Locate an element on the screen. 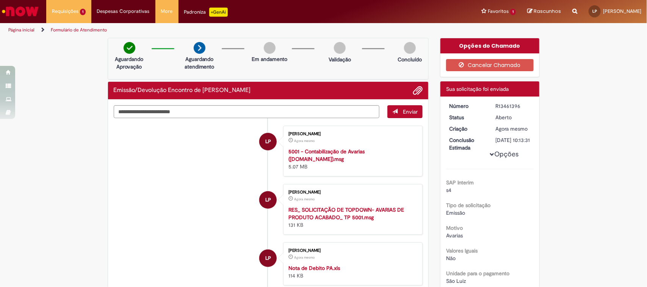 Image resolution: width=647 pixels, height=287 pixels. span: Favoritos is located at coordinates (498, 11).